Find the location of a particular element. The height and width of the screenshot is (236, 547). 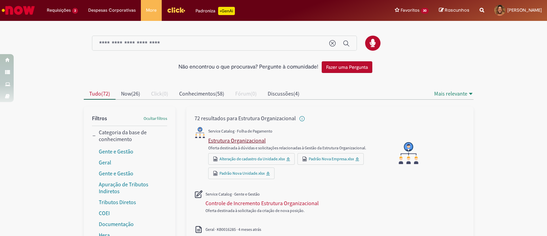

div: Padroniza is located at coordinates (215, 11).